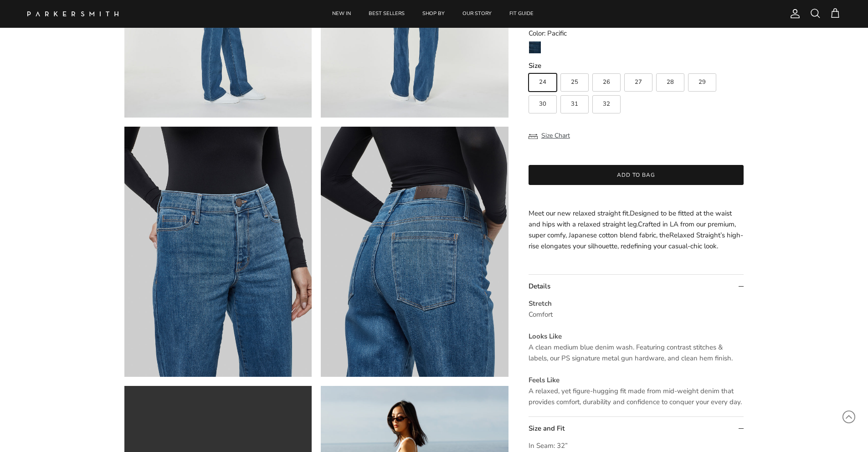  What do you see at coordinates (636, 397) in the screenshot?
I see `span: A relaxed, yet figure-hugging fit made from mid-weight denim that provides comfort, durability an...` at bounding box center [636, 397].